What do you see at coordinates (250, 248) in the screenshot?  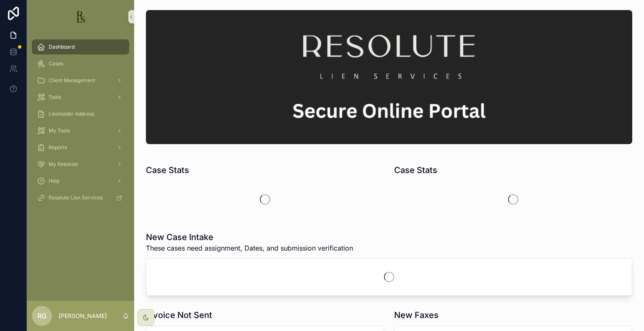 I see `span: These cases need assignment, Dates, and submission verification` at bounding box center [250, 248].